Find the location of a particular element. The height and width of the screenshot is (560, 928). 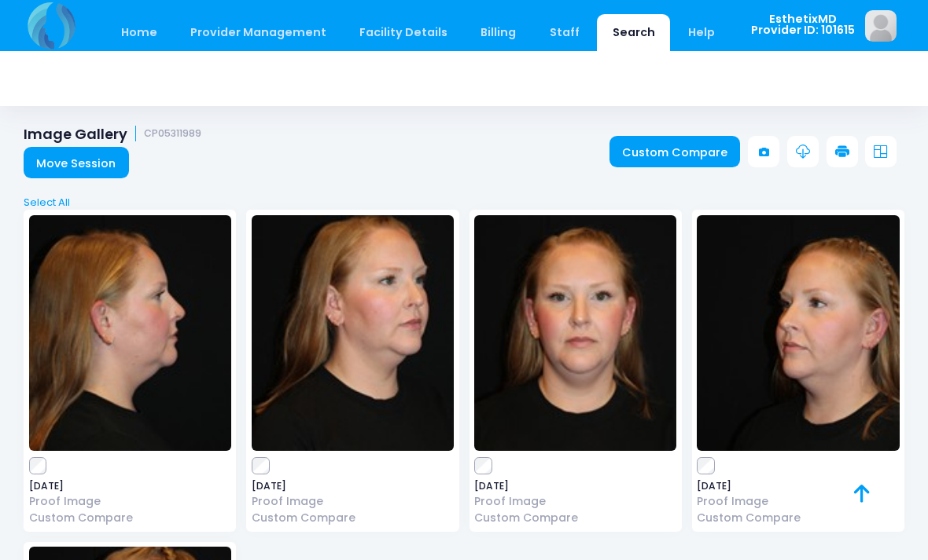

a: Home is located at coordinates (138, 32).